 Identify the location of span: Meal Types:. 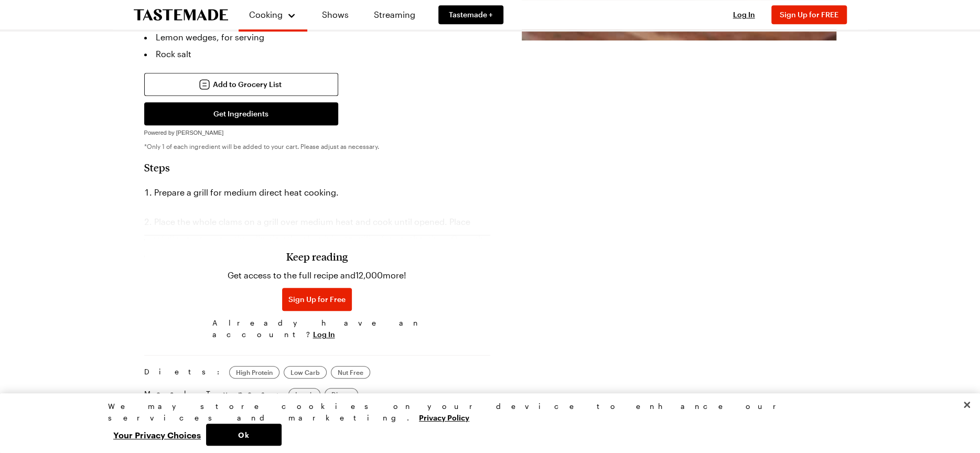
(214, 394).